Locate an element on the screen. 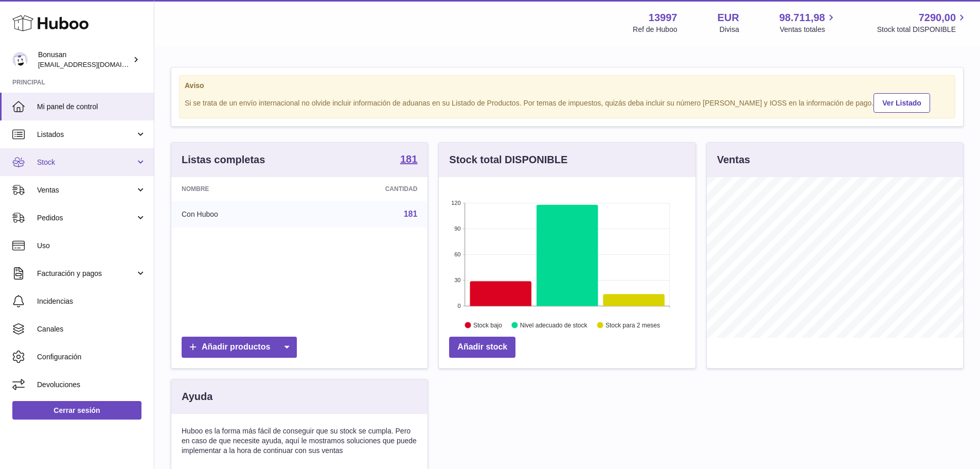 This screenshot has height=469, width=980. th: Cantidad is located at coordinates (366, 189).